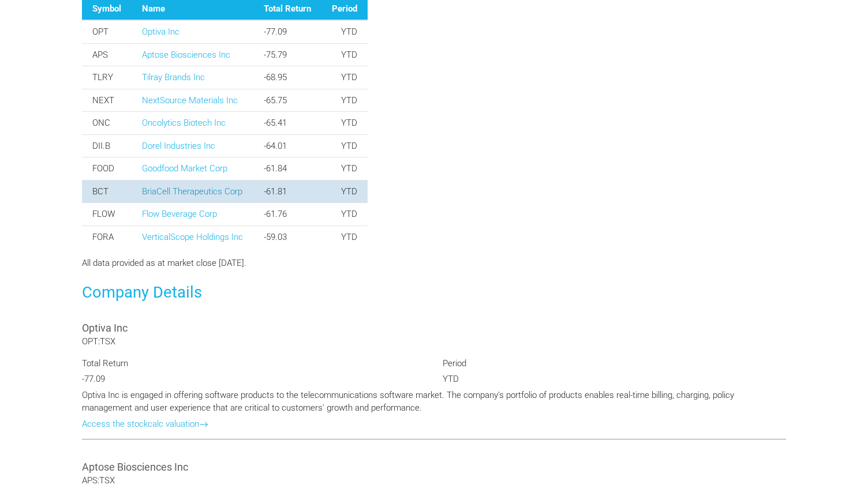  What do you see at coordinates (434, 292) in the screenshot?
I see `h3: Company Details` at bounding box center [434, 292].